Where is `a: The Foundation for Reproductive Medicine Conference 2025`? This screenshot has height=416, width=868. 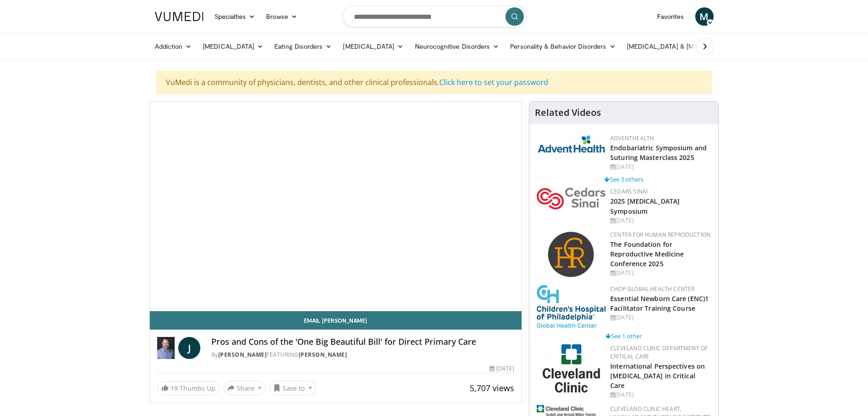 a: The Foundation for Reproductive Medicine Conference 2025 is located at coordinates (647, 254).